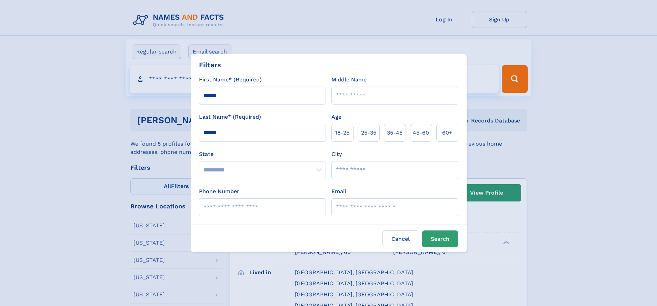 This screenshot has height=306, width=657. Describe the element at coordinates (230, 80) in the screenshot. I see `label: First Name* (Required)` at that location.